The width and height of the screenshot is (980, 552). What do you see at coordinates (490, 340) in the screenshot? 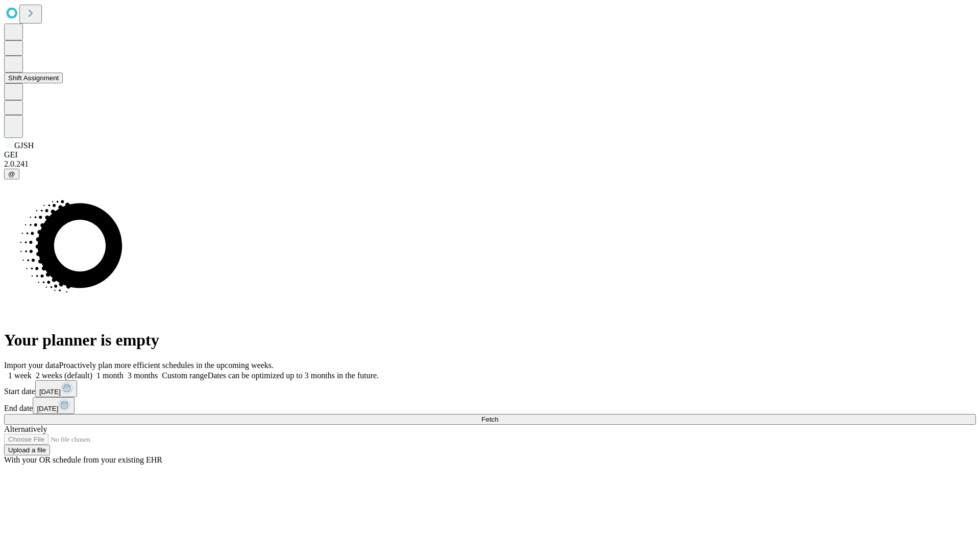
I see `h1: Your planner is empty` at bounding box center [490, 340].